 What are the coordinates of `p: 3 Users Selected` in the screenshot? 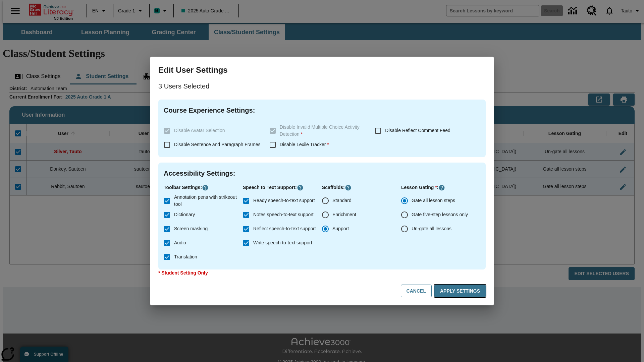 It's located at (322, 86).